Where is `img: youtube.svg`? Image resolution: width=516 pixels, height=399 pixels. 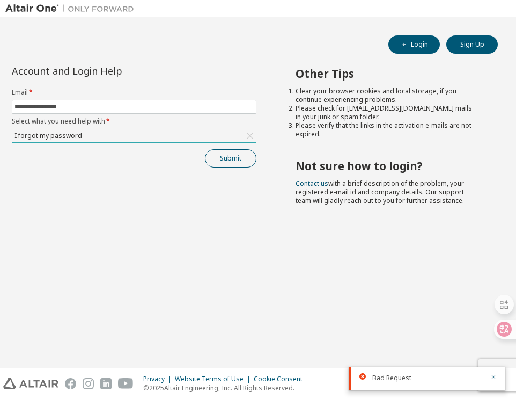
img: youtube.svg is located at coordinates (126, 383).